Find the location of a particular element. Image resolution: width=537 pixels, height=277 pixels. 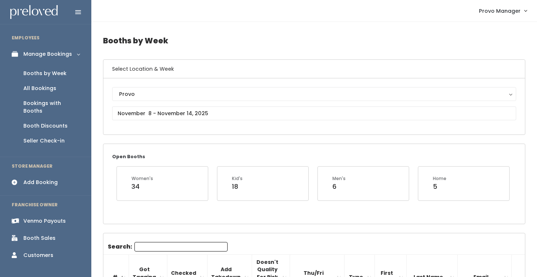

span: Provo Manager is located at coordinates (499, 11).